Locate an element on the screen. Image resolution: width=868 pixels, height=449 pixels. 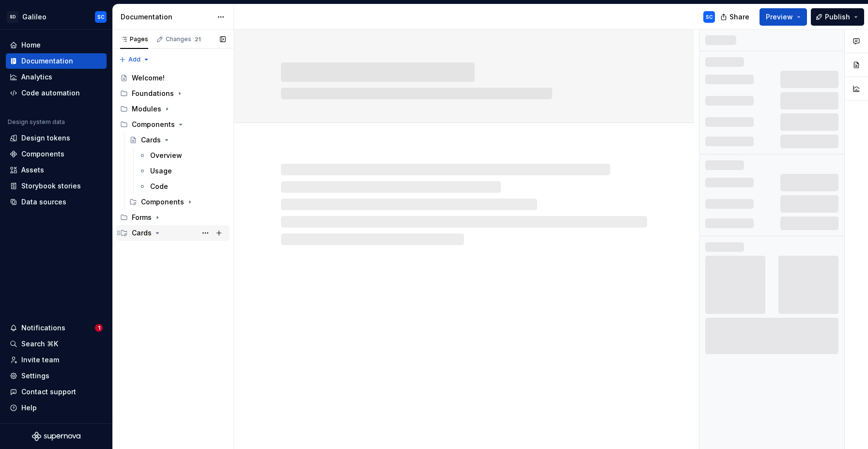
div: Notifications is located at coordinates (43, 328).